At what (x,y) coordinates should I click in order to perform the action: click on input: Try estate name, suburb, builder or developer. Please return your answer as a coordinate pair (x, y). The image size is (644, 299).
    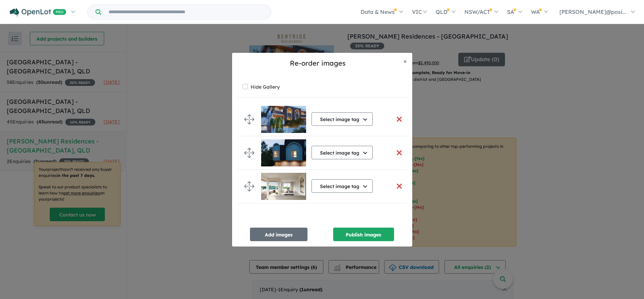
    Looking at the image, I should click on (186, 12).